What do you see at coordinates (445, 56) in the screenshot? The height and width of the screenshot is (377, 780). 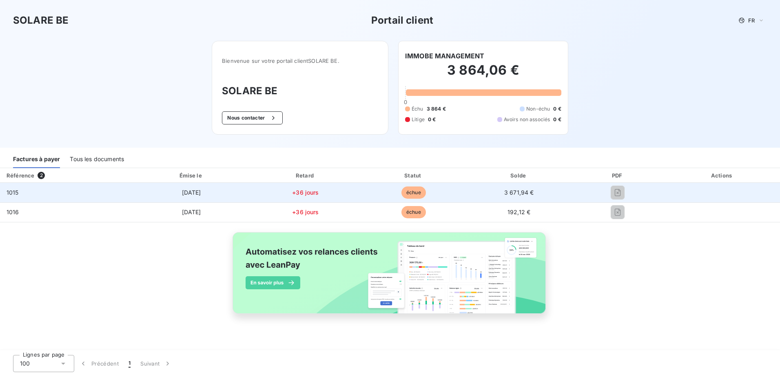 I see `h6: IMMOBE MANAGEMENT` at bounding box center [445, 56].